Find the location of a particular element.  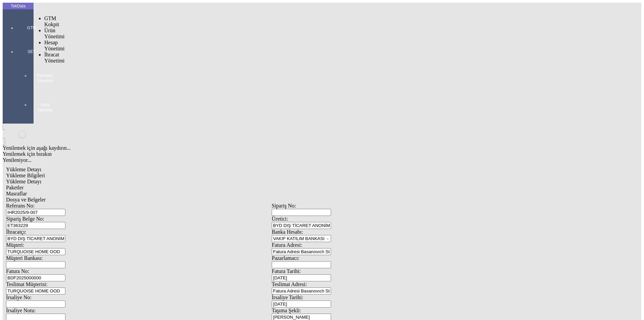

div: Yenileniyor... is located at coordinates (271, 160).